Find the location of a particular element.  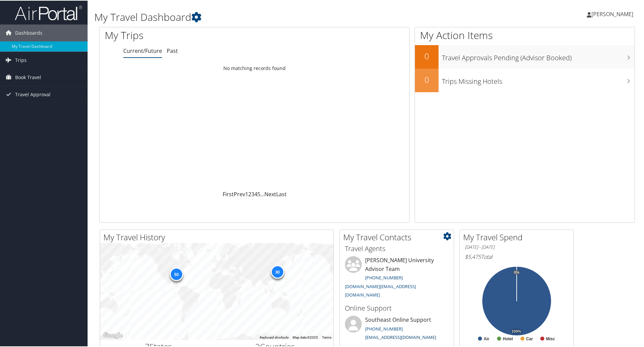

tspan: 100% is located at coordinates (517, 331).